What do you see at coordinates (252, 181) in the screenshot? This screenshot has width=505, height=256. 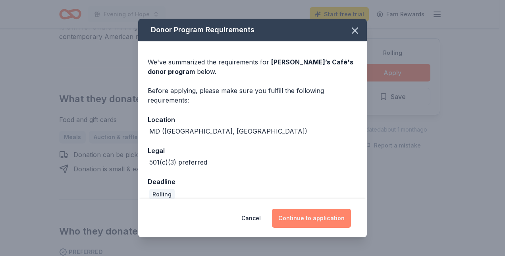 I see `div: Deadline` at bounding box center [252, 181].